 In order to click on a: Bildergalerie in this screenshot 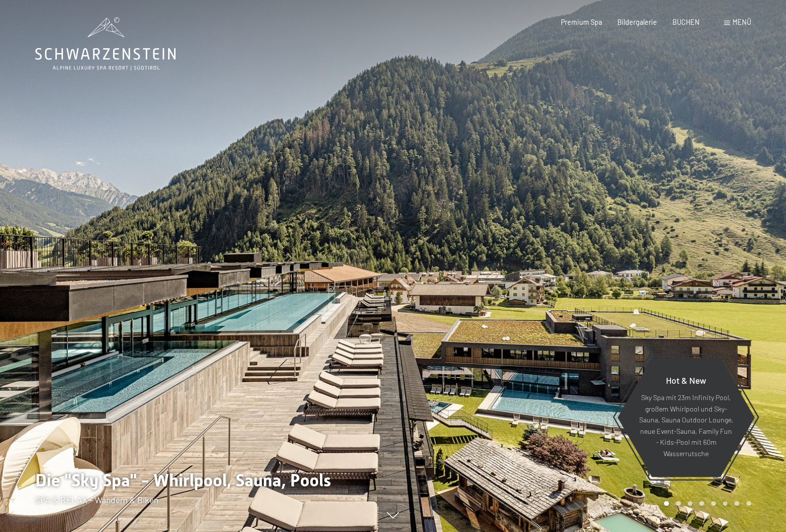, I will do `click(637, 22)`.